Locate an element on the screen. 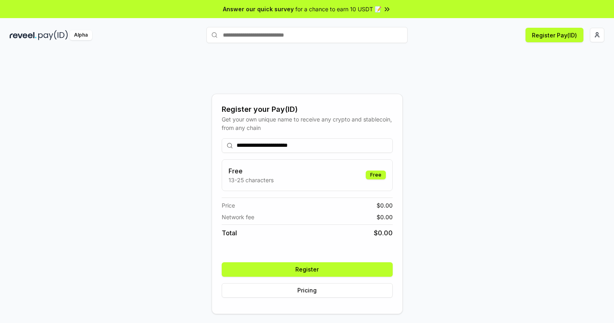 The height and width of the screenshot is (323, 614). div: Alpha is located at coordinates (81, 35).